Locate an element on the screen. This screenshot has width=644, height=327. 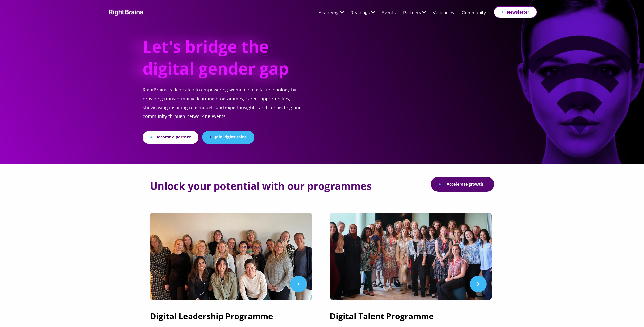
a: Become a partner is located at coordinates (170, 137).